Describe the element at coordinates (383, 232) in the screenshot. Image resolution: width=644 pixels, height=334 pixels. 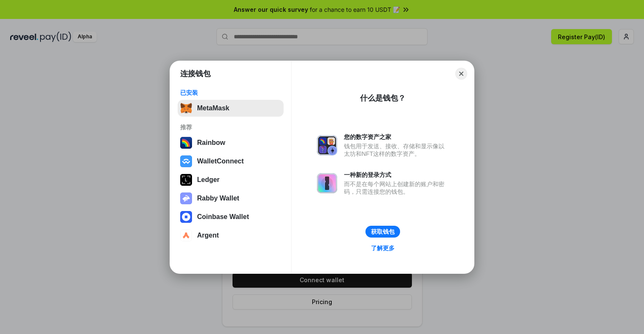
I see `div: 获取钱包` at that location.